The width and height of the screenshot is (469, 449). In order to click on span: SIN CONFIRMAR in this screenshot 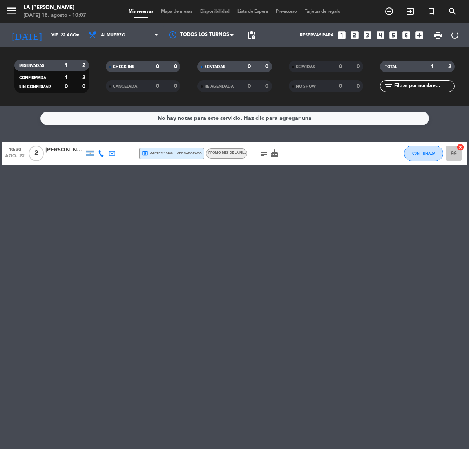, I will do `click(35, 87)`.